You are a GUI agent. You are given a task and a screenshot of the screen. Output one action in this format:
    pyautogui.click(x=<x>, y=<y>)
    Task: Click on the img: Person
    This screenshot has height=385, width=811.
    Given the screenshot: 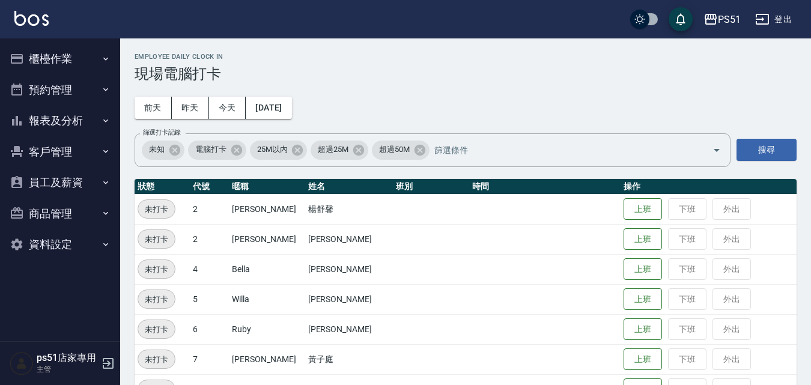 What is the action you would take?
    pyautogui.click(x=22, y=363)
    